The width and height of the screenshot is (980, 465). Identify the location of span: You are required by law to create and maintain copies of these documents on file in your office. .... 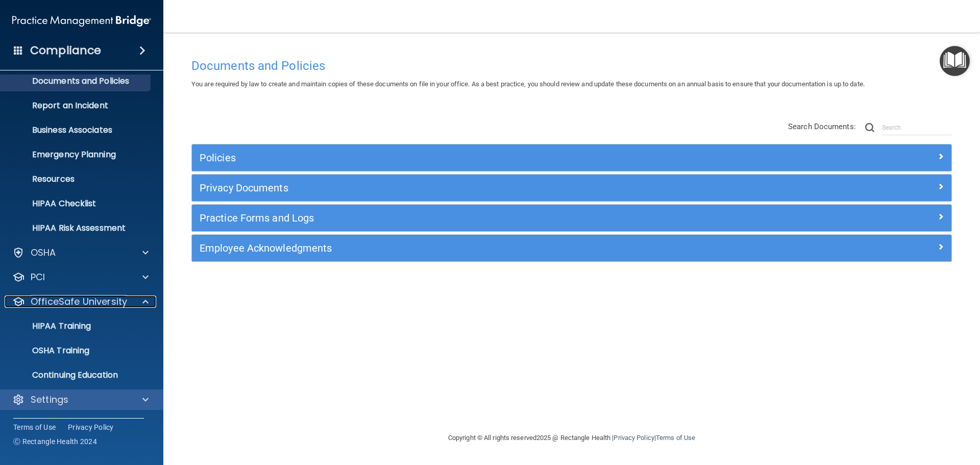
(528, 84).